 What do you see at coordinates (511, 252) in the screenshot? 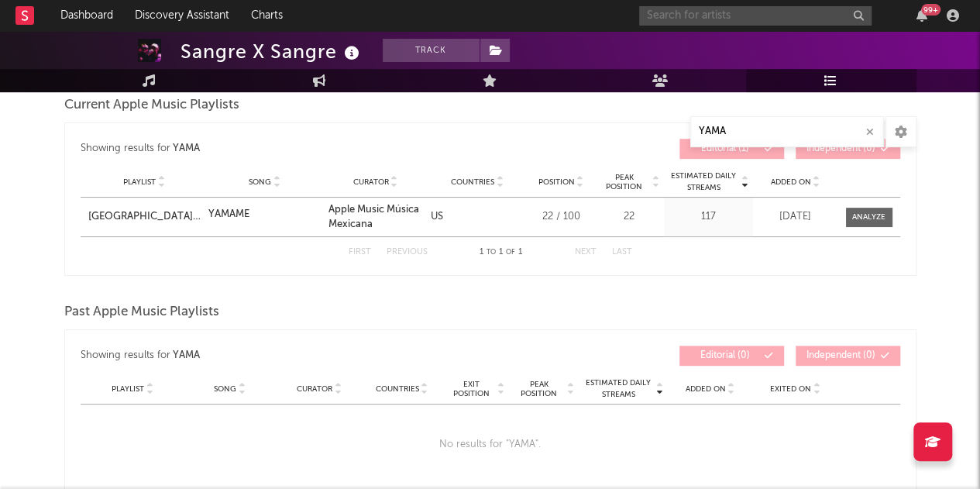
I see `span: of` at bounding box center [511, 252].